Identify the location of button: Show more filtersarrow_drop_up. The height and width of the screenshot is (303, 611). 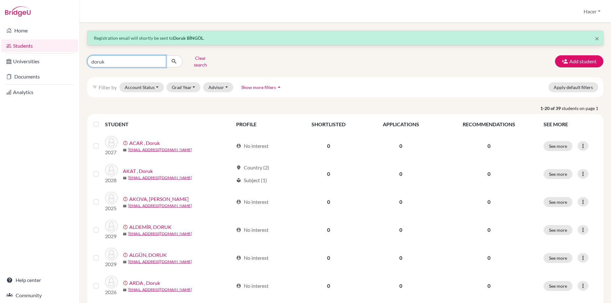
(262, 87).